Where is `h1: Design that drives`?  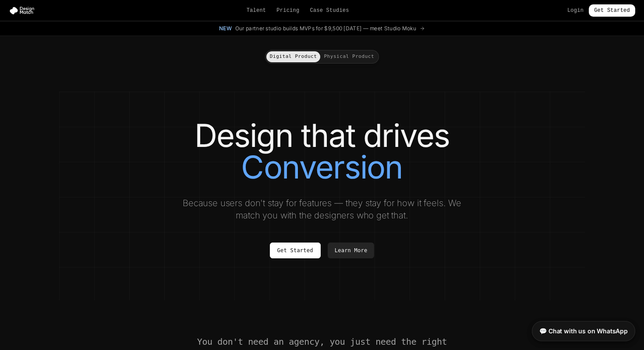 h1: Design that drives is located at coordinates (322, 152).